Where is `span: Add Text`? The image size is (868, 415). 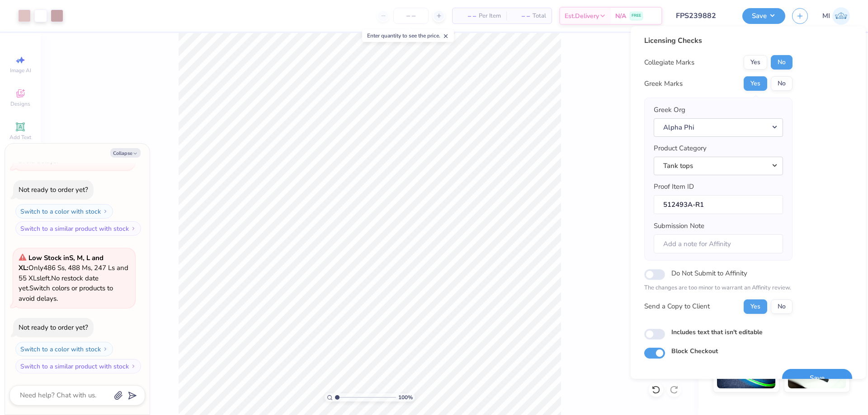
span: Add Text is located at coordinates (20, 137).